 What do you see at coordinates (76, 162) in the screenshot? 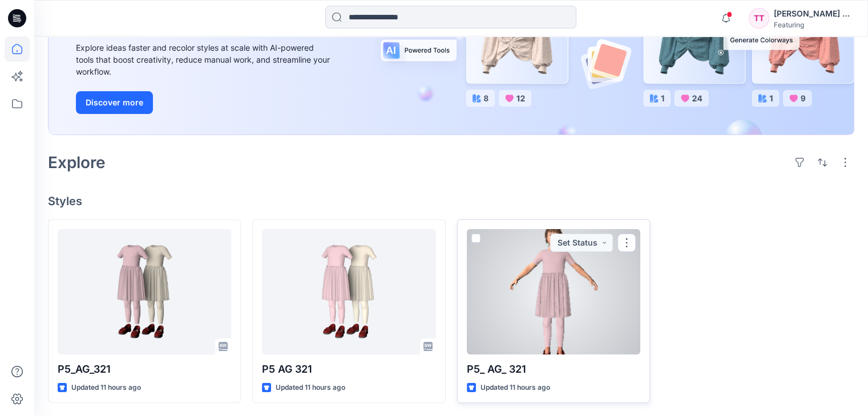
I see `h2: Explore` at bounding box center [76, 162].